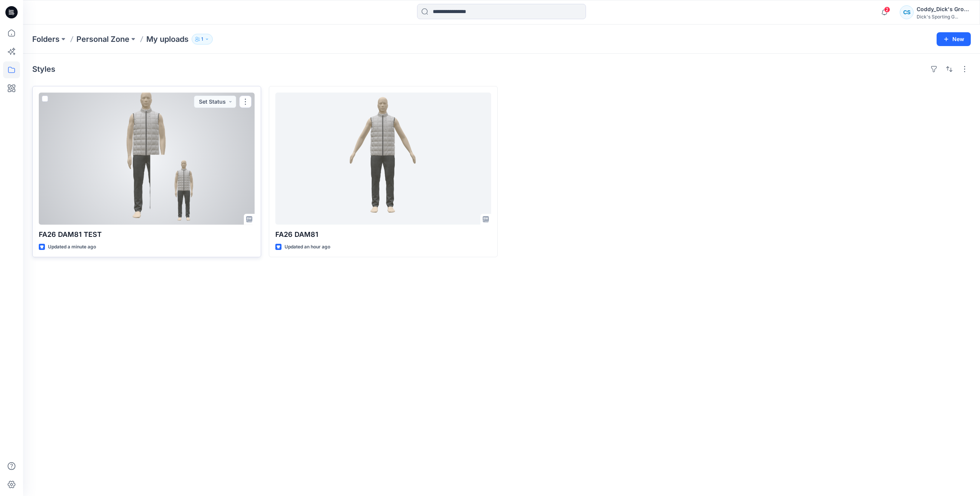 The width and height of the screenshot is (980, 496). What do you see at coordinates (146, 234) in the screenshot?
I see `p: FA26 DAM81 TEST` at bounding box center [146, 234].